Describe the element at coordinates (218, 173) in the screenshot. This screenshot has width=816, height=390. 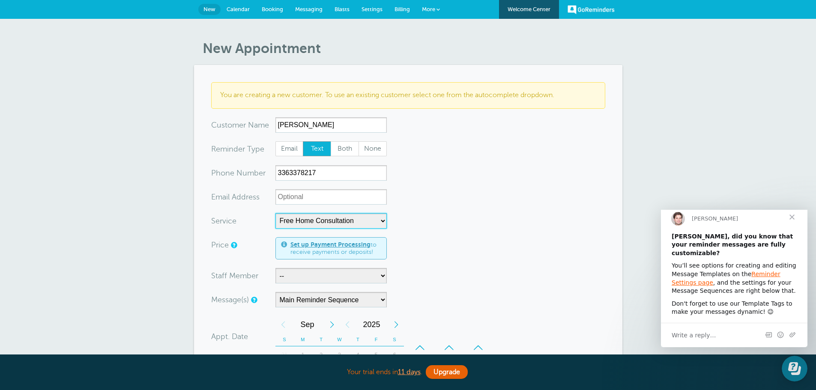
I see `span: Pho` at that location.